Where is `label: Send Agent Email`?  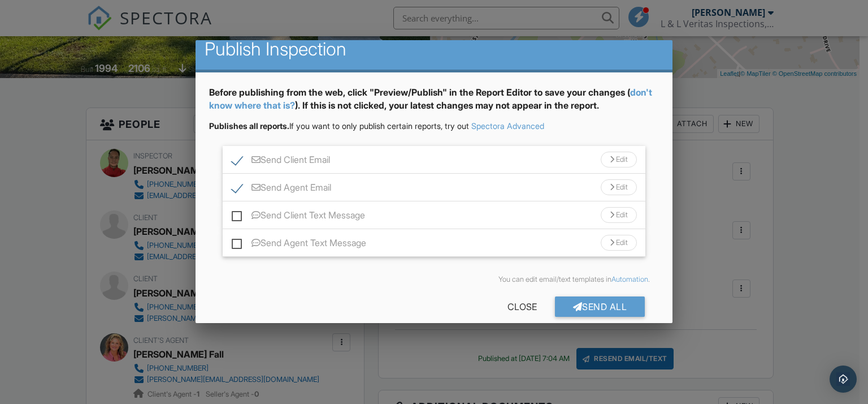 label: Send Agent Email is located at coordinates (281, 189).